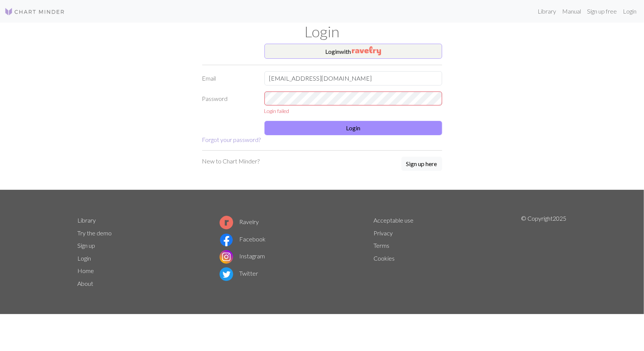 This screenshot has width=644, height=351. What do you see at coordinates (571, 12) in the screenshot?
I see `a: Manual` at bounding box center [571, 12].